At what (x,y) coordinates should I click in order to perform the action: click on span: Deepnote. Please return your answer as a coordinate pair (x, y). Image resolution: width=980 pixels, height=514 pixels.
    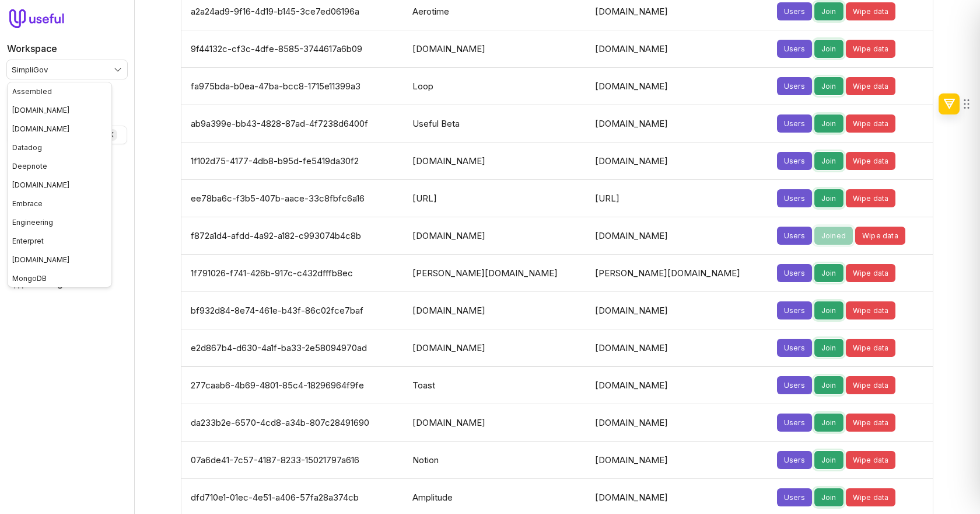
    Looking at the image, I should click on (30, 166).